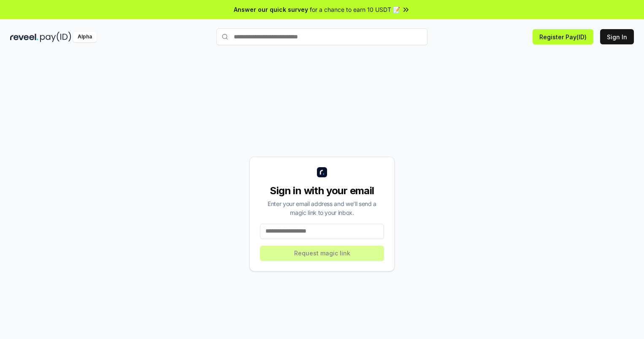  What do you see at coordinates (271, 9) in the screenshot?
I see `span: Answer our quick survey` at bounding box center [271, 9].